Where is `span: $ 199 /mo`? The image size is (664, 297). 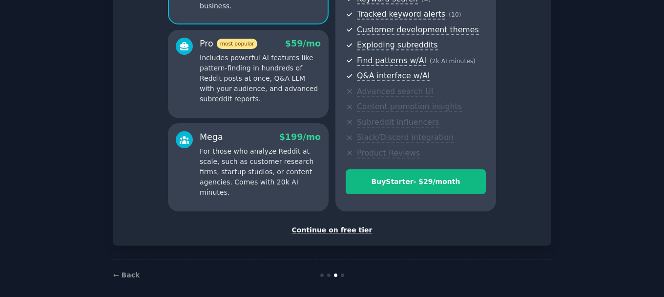 span: $ 199 /mo is located at coordinates (300, 137).